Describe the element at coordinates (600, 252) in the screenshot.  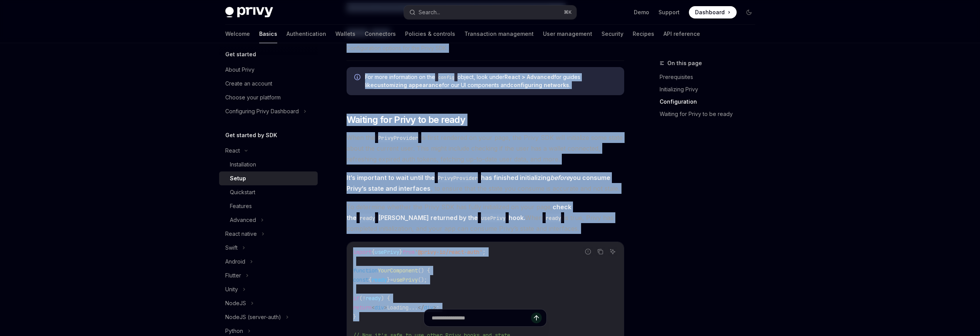
I see `button: Copy the contents from the code block` at that location.